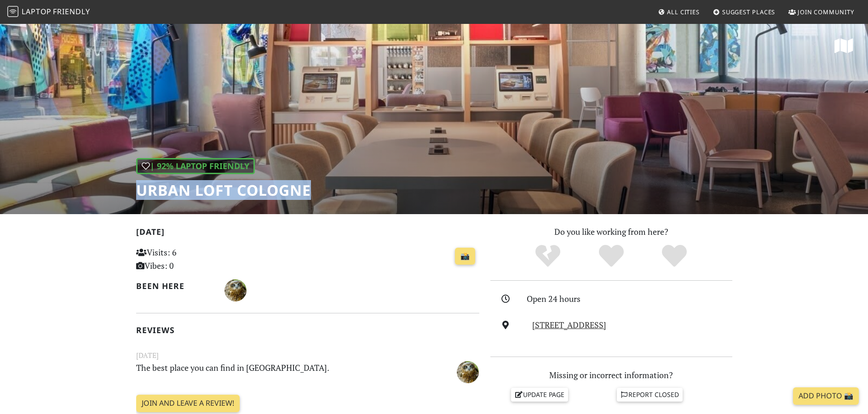 This screenshot has height=414, width=868. Describe the element at coordinates (749, 12) in the screenshot. I see `span: Suggest Places` at that location.